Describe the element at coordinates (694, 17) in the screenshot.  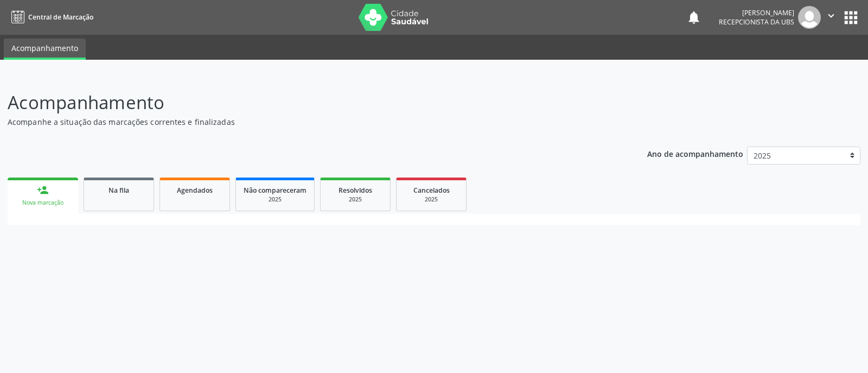
I see `button: notifications` at that location.